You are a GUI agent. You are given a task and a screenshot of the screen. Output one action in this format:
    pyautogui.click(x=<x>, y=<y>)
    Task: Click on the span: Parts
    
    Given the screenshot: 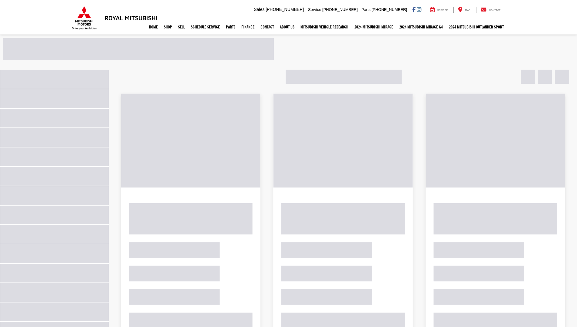 What is the action you would take?
    pyautogui.click(x=366, y=9)
    